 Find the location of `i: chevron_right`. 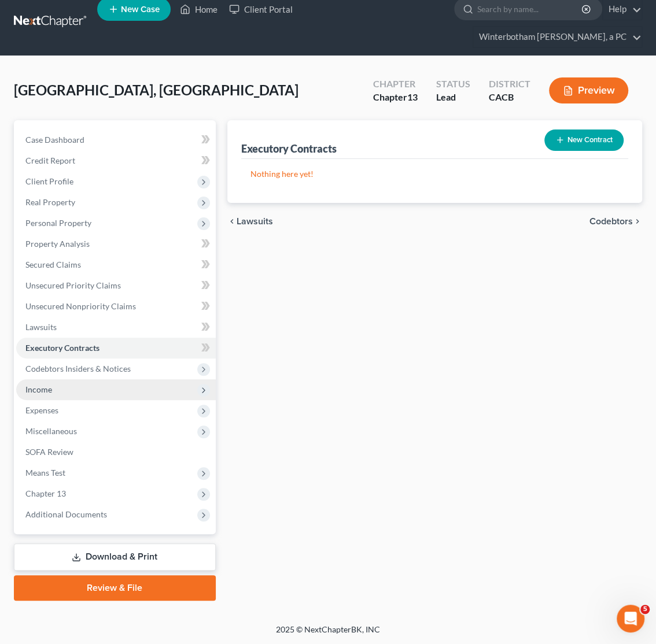

i: chevron_right is located at coordinates (637, 222).